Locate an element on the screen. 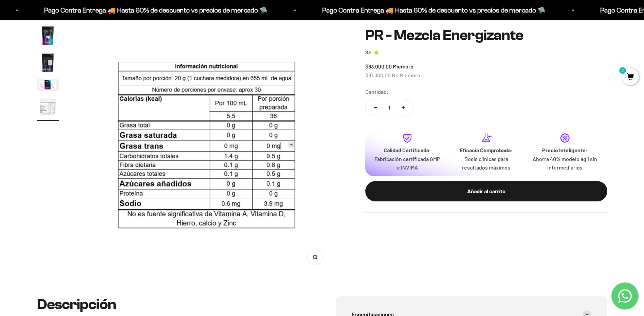 This screenshot has height=316, width=644. strong: Eficacia Comprobada: is located at coordinates (486, 150).